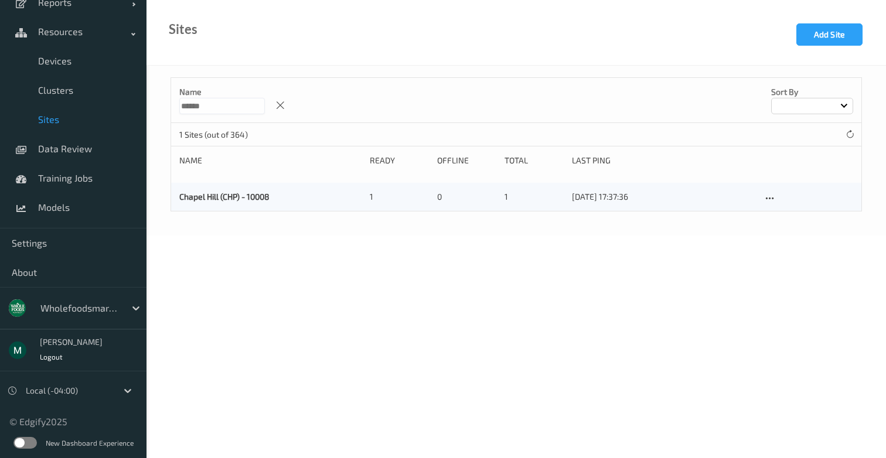 This screenshot has width=886, height=458. I want to click on div: Sites, so click(183, 29).